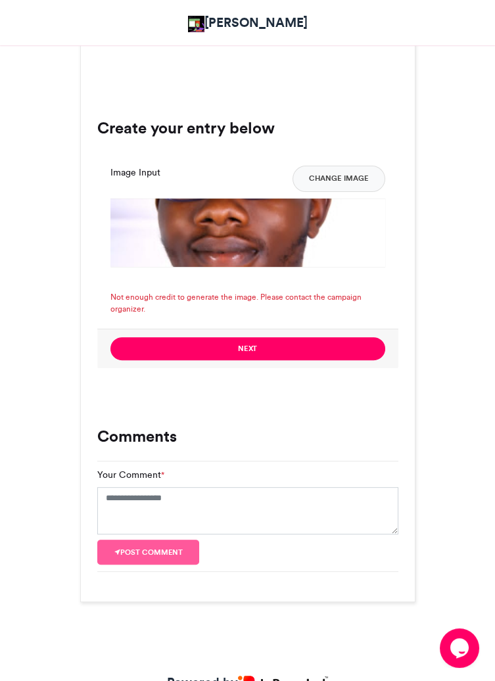 This screenshot has width=495, height=681. I want to click on h3: Create your entry below, so click(248, 128).